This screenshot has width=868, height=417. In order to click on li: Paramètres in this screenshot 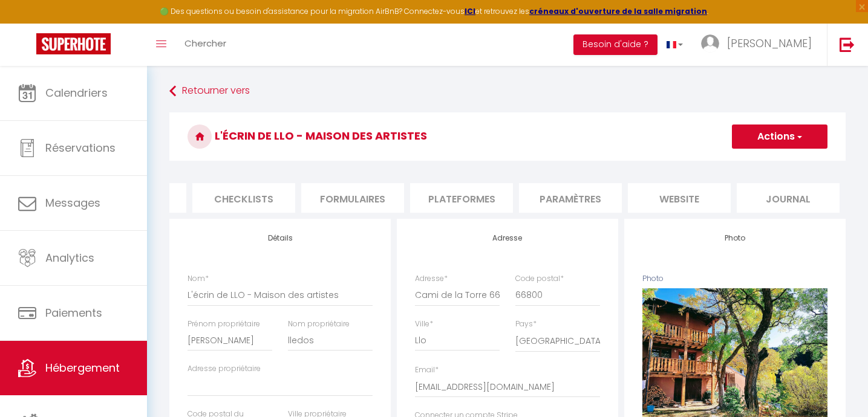, I will do `click(570, 198)`.